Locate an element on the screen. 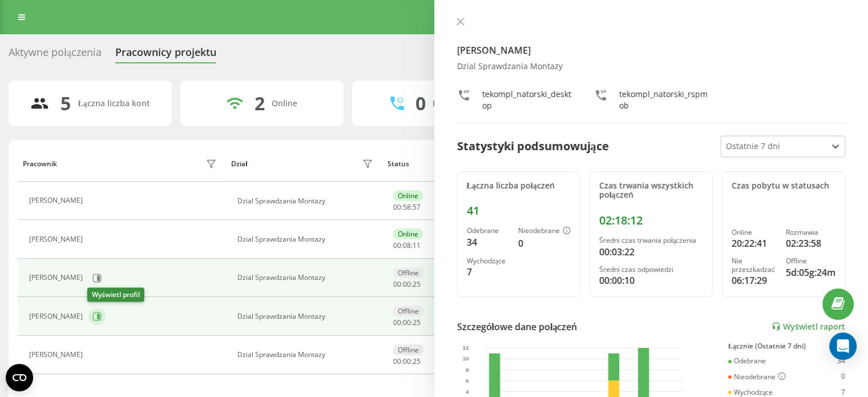 The width and height of the screenshot is (868, 397). div: 00:00:10 is located at coordinates (651, 281).